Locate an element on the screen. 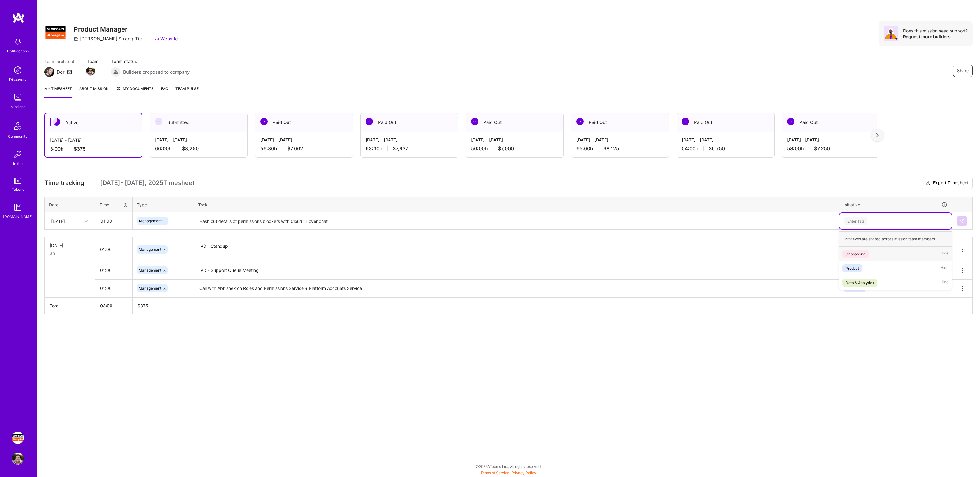 The image size is (980, 477). img: Submit is located at coordinates (963, 221).